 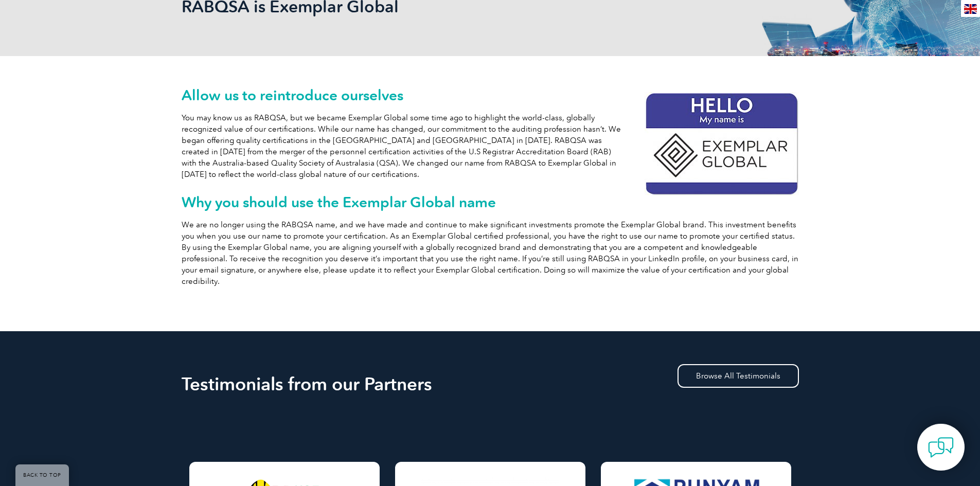 I want to click on img: en, so click(x=971, y=9).